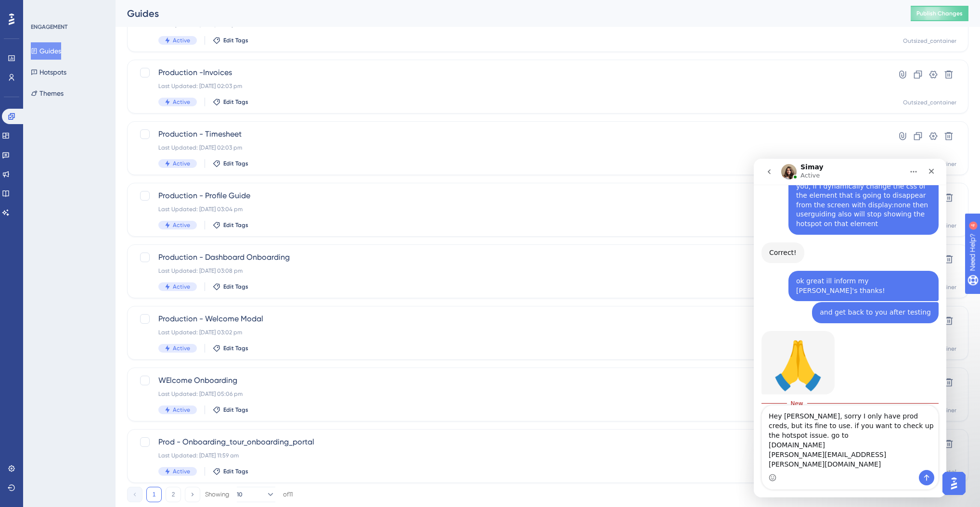 The width and height of the screenshot is (980, 507). I want to click on span: Production -Invoices, so click(509, 73).